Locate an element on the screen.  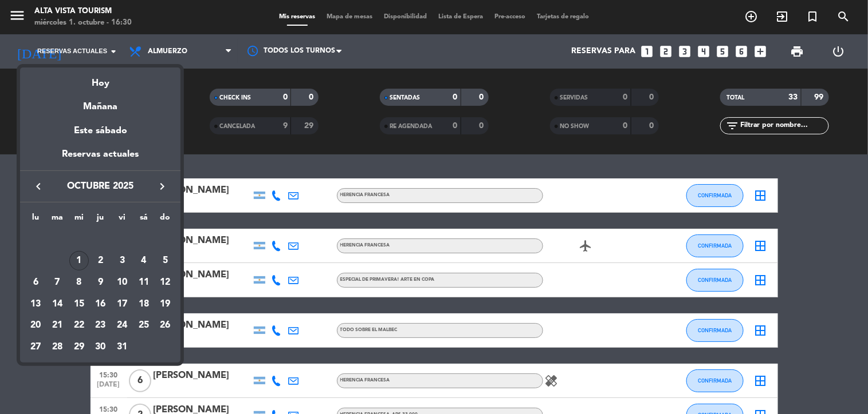
div: 22 is located at coordinates (79, 325).